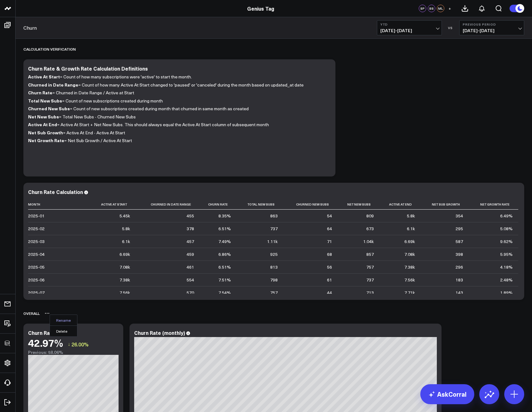  What do you see at coordinates (272, 241) in the screenshot?
I see `div: 1.11k` at bounding box center [272, 241].